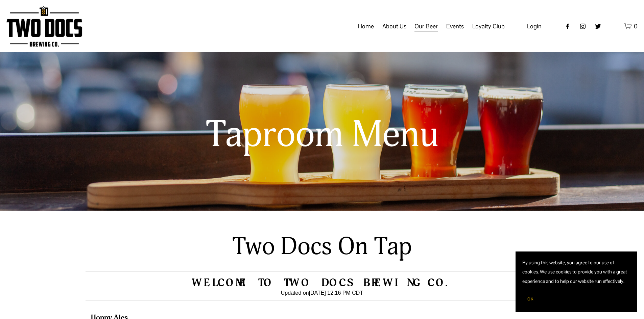 Image resolution: width=644 pixels, height=319 pixels. I want to click on a: Login, so click(534, 26).